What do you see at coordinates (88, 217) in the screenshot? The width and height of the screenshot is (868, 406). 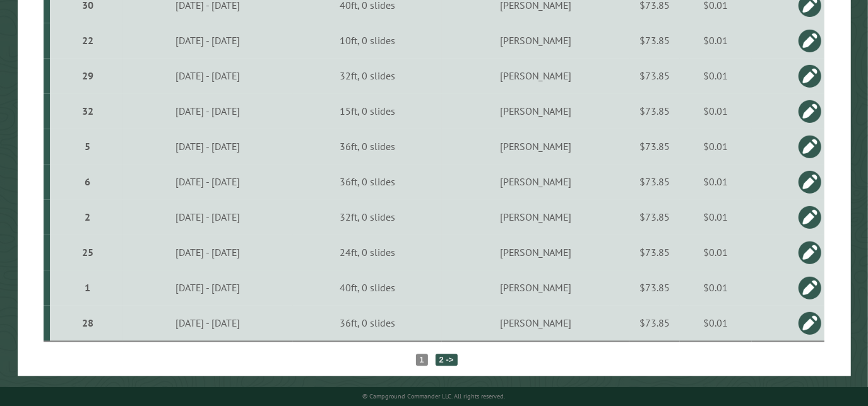 I see `div: 2` at bounding box center [88, 217].